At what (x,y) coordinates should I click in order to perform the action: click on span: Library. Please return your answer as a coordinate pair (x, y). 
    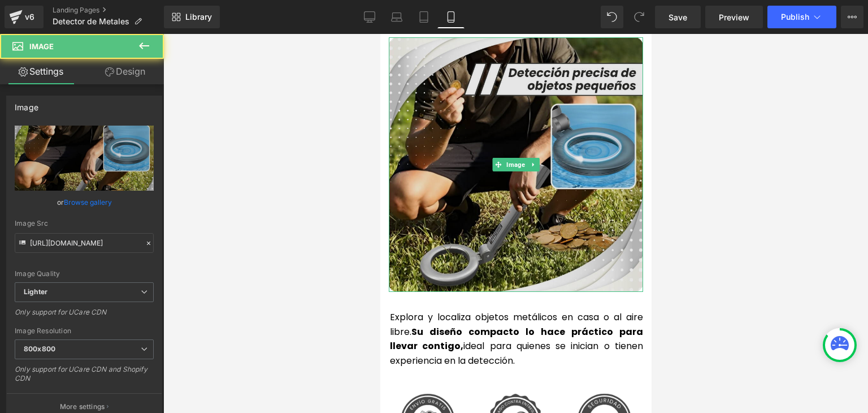
    Looking at the image, I should click on (198, 17).